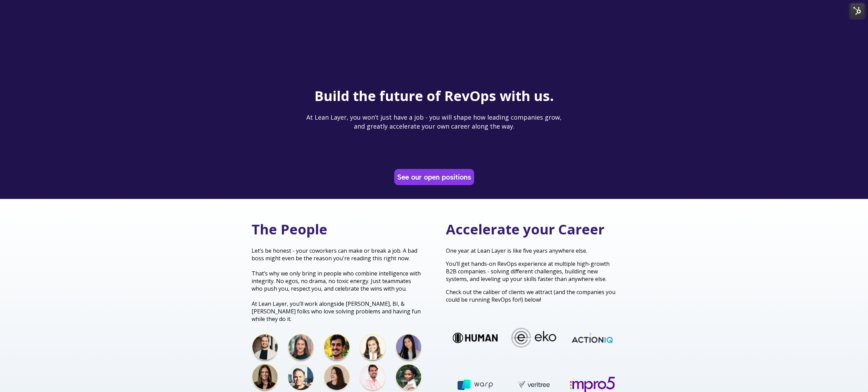  Describe the element at coordinates (434, 96) in the screenshot. I see `span: Build the future of RevOps with us.` at that location.